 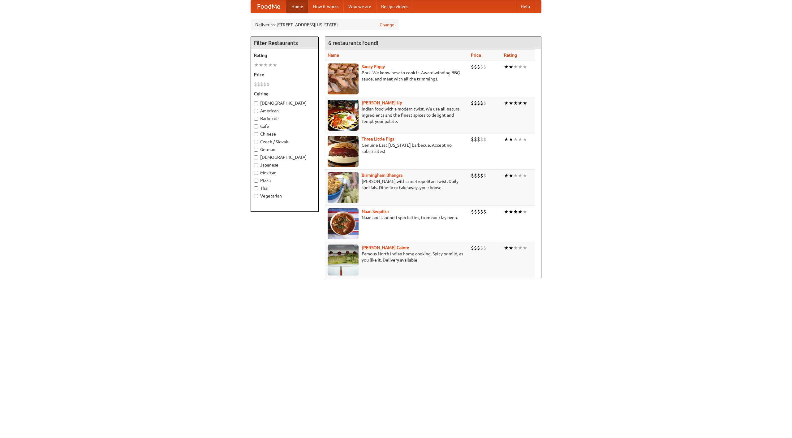 What do you see at coordinates (284, 55) in the screenshot?
I see `h5: Rating` at bounding box center [284, 55].